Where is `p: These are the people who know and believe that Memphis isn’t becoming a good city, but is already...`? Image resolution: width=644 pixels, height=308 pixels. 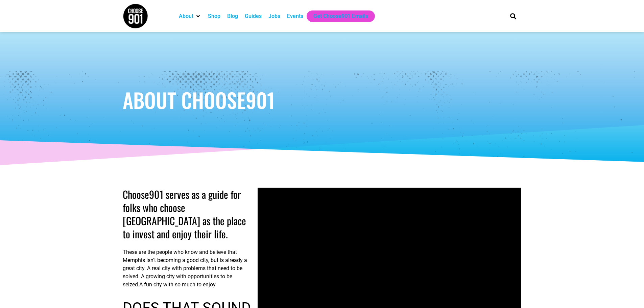
p: These are the people who know and believe that Memphis isn’t becoming a good city, but is already... is located at coordinates (187, 268).